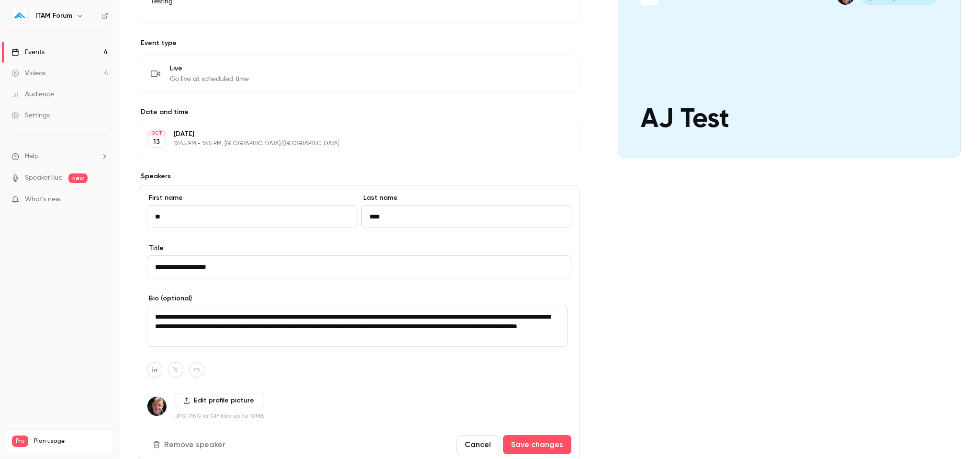 Image resolution: width=980 pixels, height=459 pixels. I want to click on a: SpeakerHub, so click(44, 177).